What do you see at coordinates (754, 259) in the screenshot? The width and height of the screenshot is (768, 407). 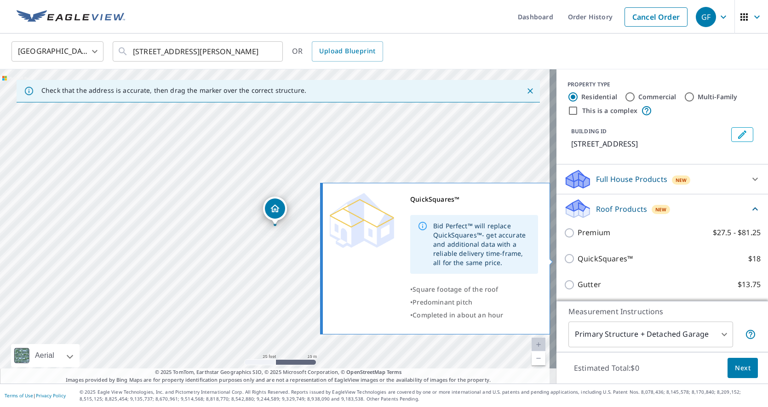 I see `p: $18` at bounding box center [754, 259].